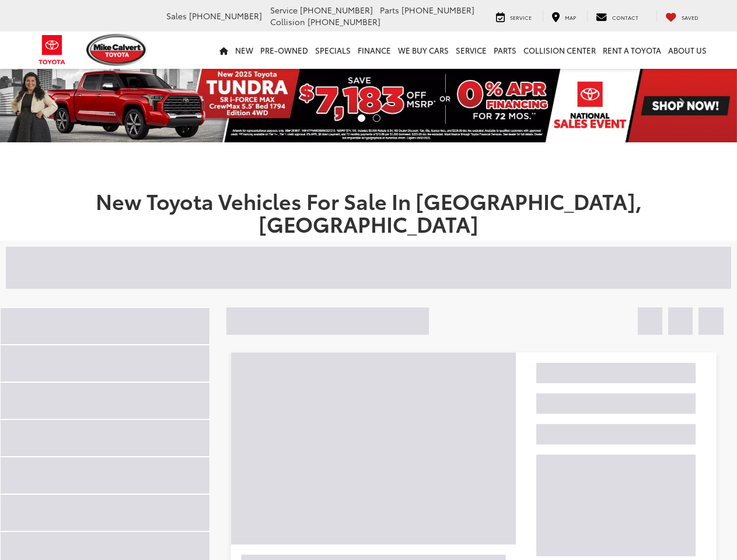 This screenshot has height=560, width=737. Describe the element at coordinates (560, 50) in the screenshot. I see `a: Collision Center` at that location.